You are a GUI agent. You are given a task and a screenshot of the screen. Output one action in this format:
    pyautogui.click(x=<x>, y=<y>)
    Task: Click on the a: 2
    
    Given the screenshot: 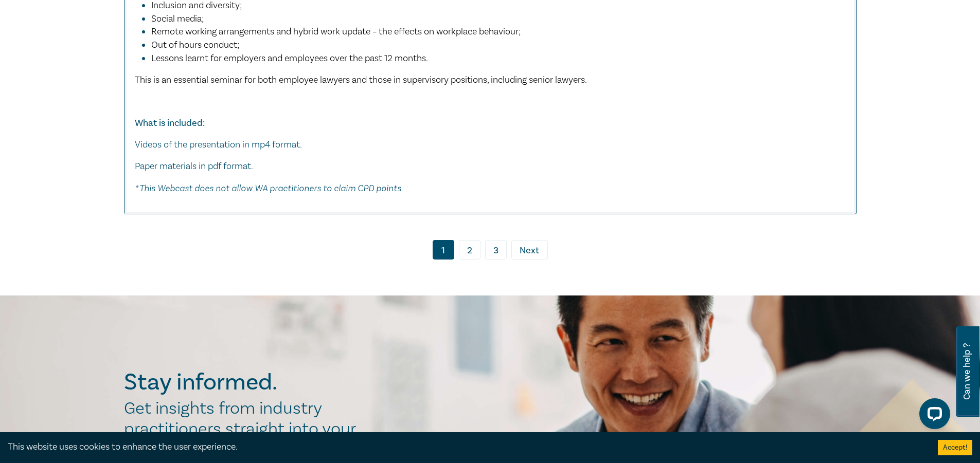 What is the action you would take?
    pyautogui.click(x=469, y=250)
    